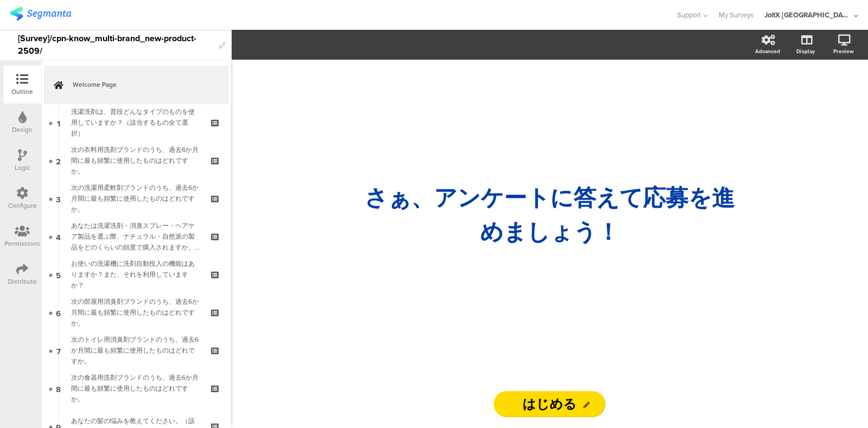 This screenshot has height=428, width=868. Describe the element at coordinates (805, 51) in the screenshot. I see `div: Display` at that location.